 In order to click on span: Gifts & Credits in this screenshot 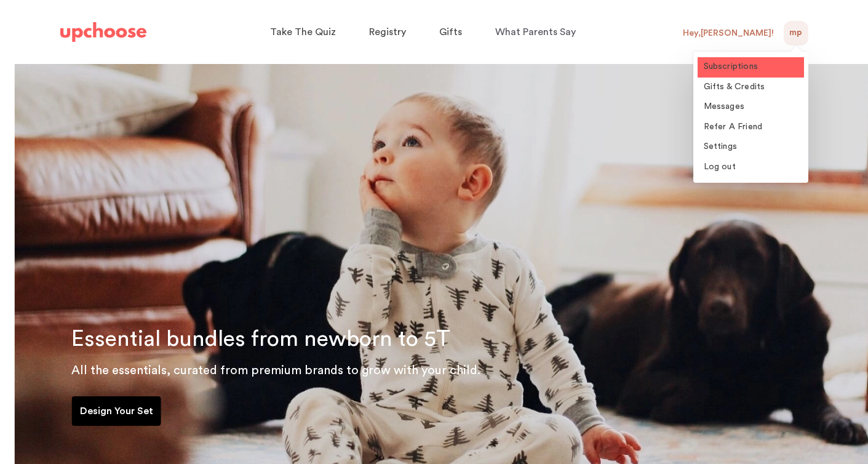, I will do `click(734, 87)`.